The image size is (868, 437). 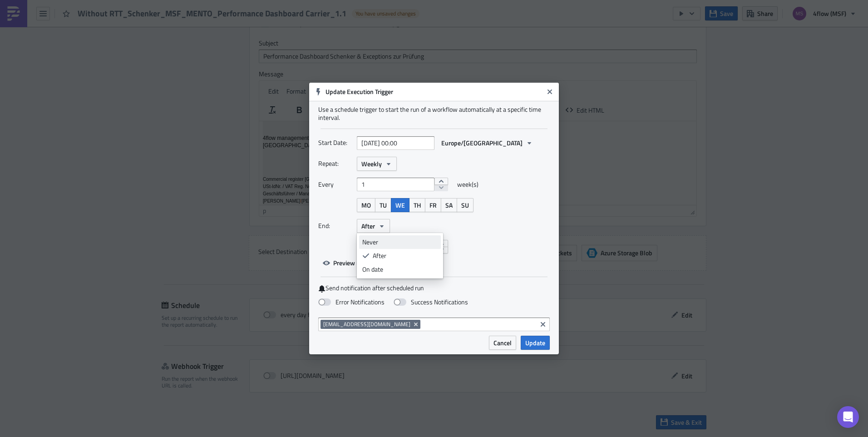 I want to click on button: Close, so click(x=550, y=92).